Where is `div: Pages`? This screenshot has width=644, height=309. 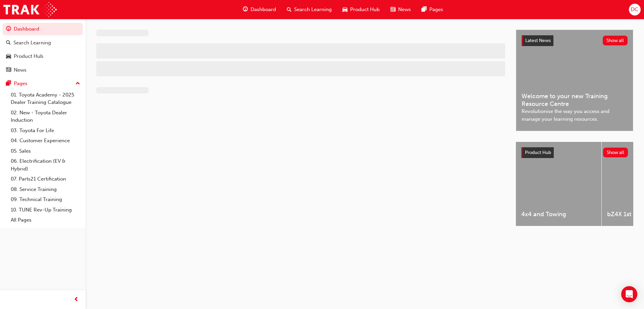 div: Pages is located at coordinates (21, 83).